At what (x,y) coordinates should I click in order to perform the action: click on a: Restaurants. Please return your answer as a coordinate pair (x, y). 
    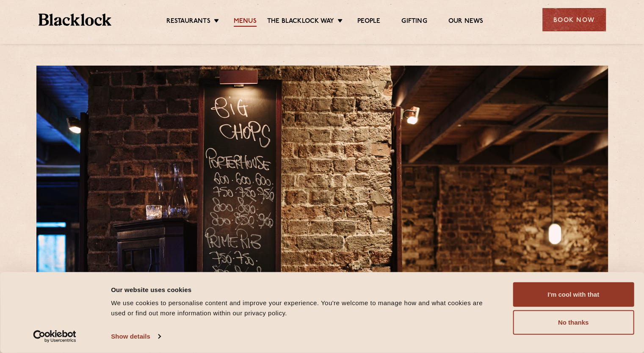
    Looking at the image, I should click on (188, 22).